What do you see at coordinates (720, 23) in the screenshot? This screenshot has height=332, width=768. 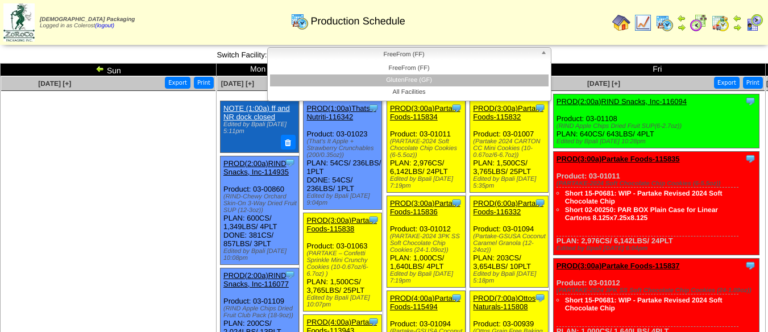 I see `img: calendarinout.gif` at bounding box center [720, 23].